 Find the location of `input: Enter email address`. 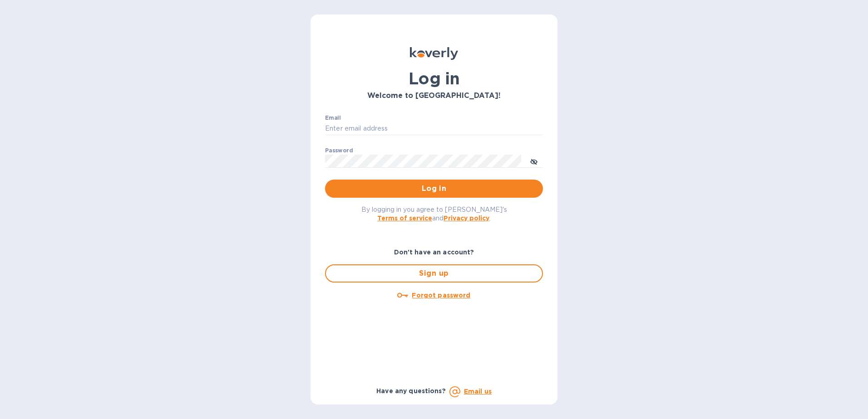

input: Enter email address is located at coordinates (434, 129).